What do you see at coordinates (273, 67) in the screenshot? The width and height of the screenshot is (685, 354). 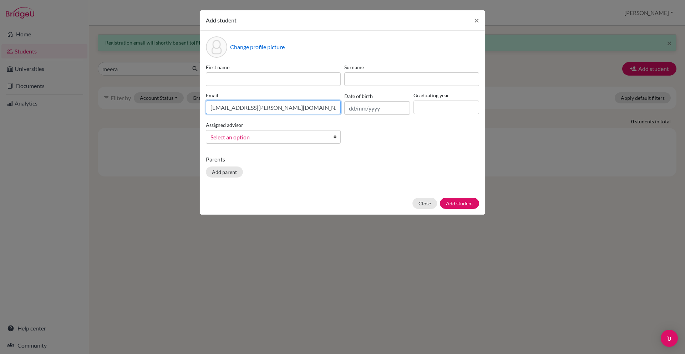 I see `label: First name` at bounding box center [273, 67].